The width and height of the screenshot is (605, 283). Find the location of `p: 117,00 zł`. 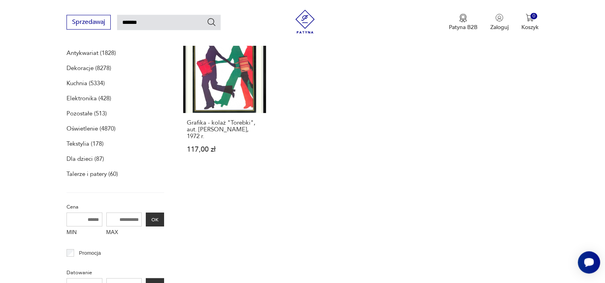

p: 117,00 zł is located at coordinates (224, 149).